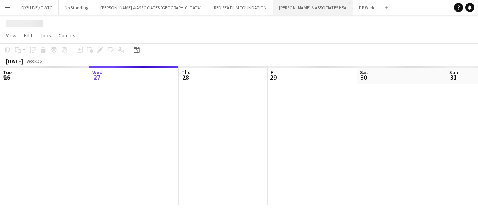 Image resolution: width=478 pixels, height=218 pixels. I want to click on span: Comms, so click(67, 35).